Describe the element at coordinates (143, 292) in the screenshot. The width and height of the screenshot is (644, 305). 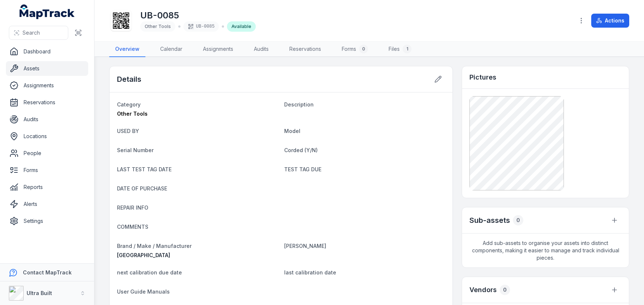
I see `span: User Guide Manuals` at that location.